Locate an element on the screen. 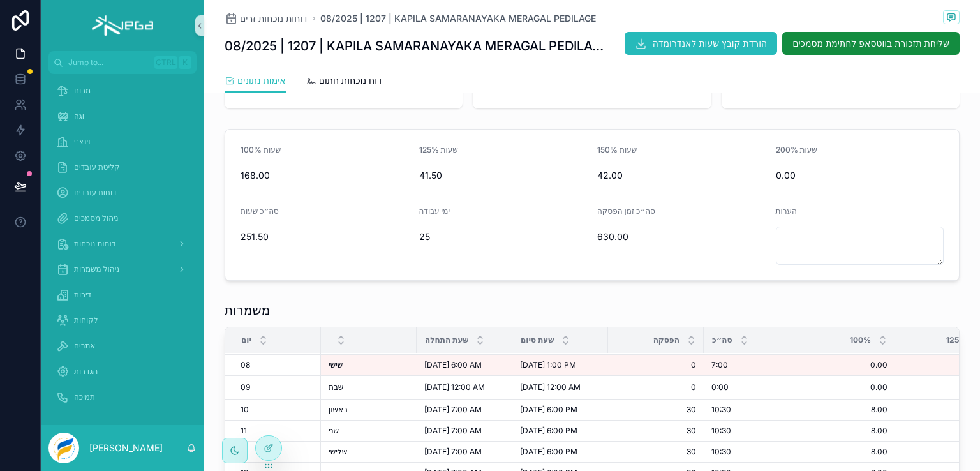  span: הערות is located at coordinates (786, 211).